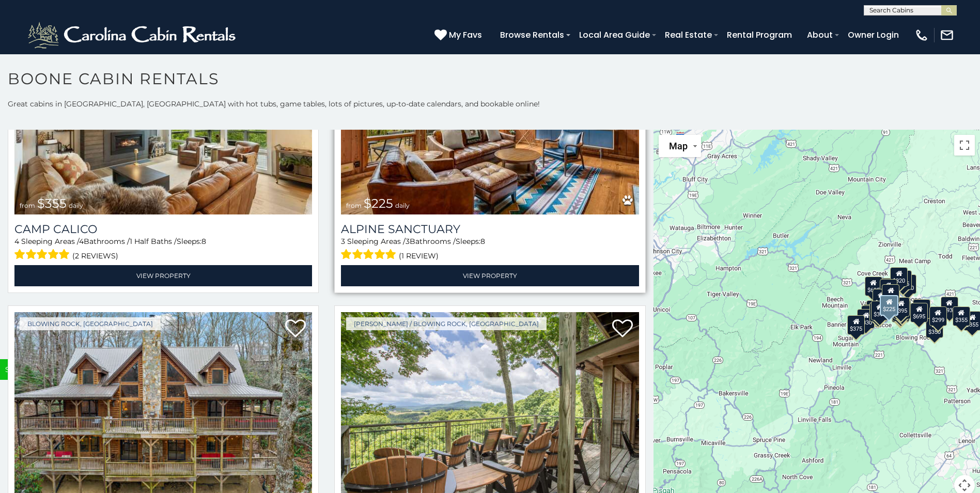 This screenshot has width=980, height=493. Describe the element at coordinates (163, 229) in the screenshot. I see `a: Camp Calico` at that location.